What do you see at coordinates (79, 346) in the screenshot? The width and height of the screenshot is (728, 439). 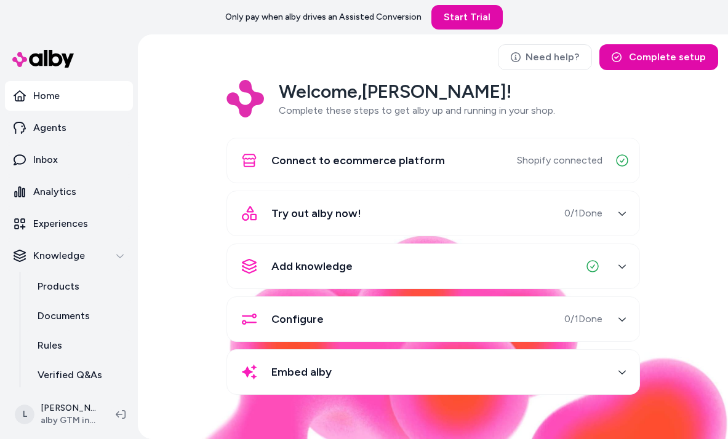 I see `a: Rules` at bounding box center [79, 346].